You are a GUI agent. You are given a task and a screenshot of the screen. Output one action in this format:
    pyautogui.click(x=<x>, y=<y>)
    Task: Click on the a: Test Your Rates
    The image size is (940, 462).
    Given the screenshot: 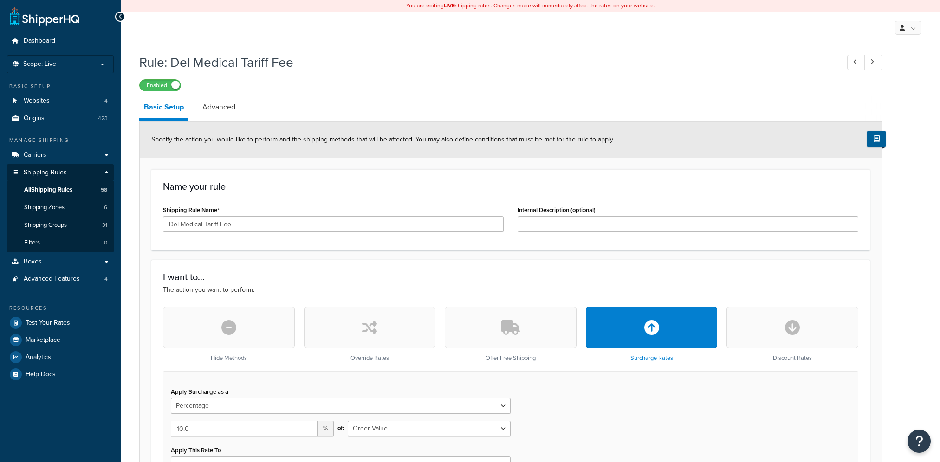 What is the action you would take?
    pyautogui.click(x=60, y=323)
    